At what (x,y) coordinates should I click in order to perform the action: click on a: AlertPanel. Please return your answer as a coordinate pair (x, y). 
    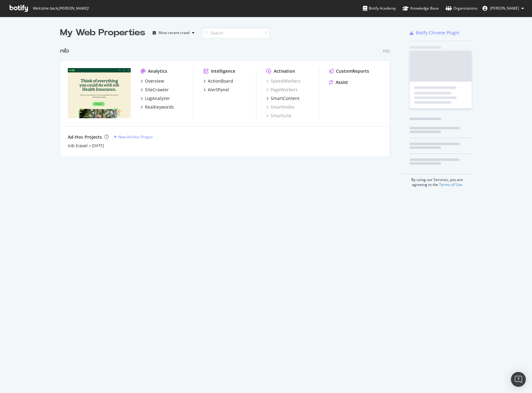
    Looking at the image, I should click on (216, 90).